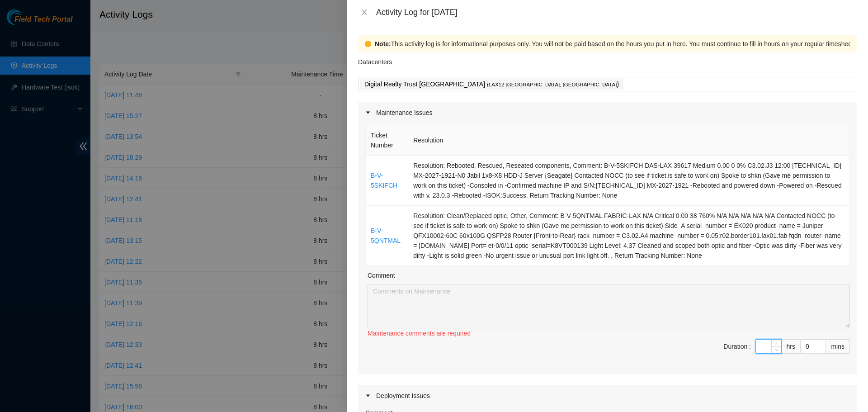  What do you see at coordinates (368, 44) in the screenshot?
I see `span: exclamation-circle` at bounding box center [368, 44].